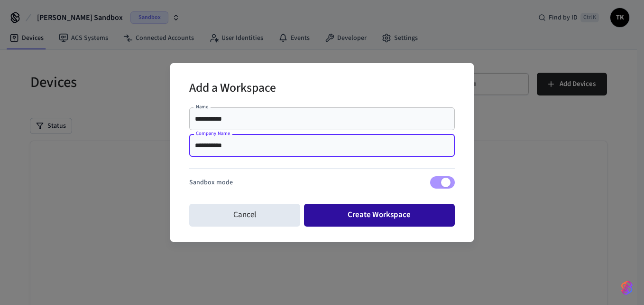  What do you see at coordinates (627, 288) in the screenshot?
I see `img: SeamLogoGradient.69752ec5.svg` at bounding box center [627, 288].